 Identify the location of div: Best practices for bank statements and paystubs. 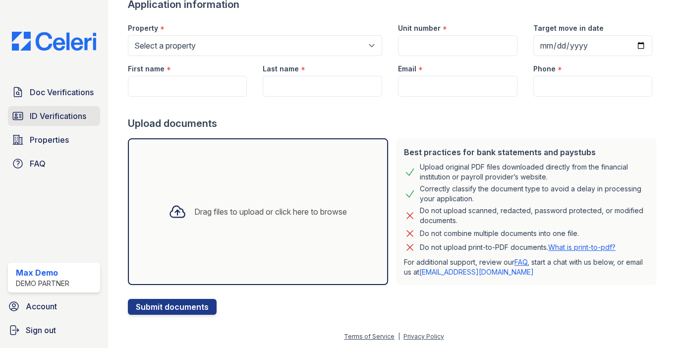
(526, 152).